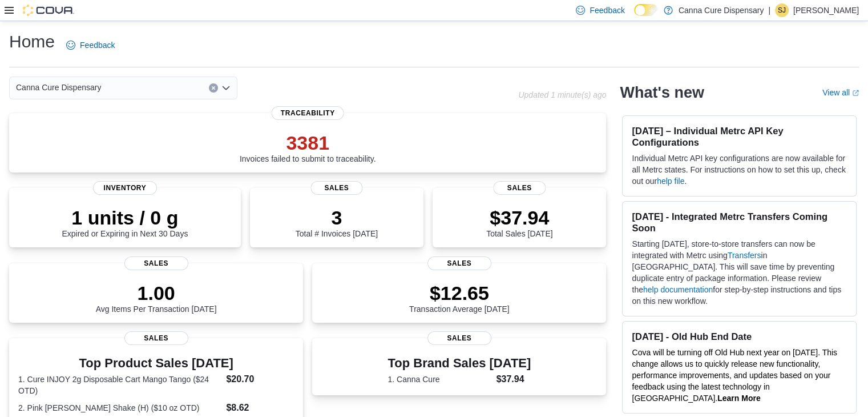 The image size is (868, 417). What do you see at coordinates (721, 10) in the screenshot?
I see `p: Canna Cure Dispensary` at bounding box center [721, 10].